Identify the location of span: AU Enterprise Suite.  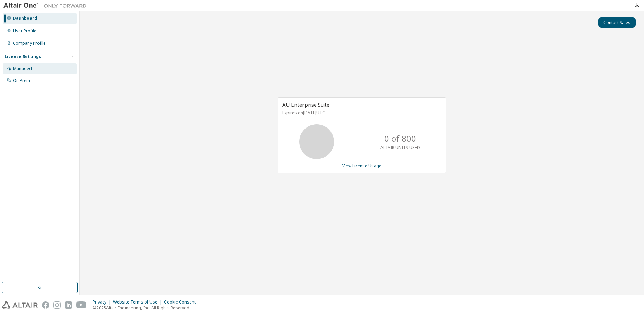
(306, 104).